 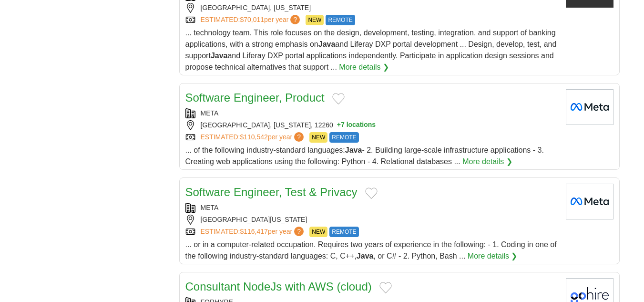 I want to click on a: Consultant NodeJs with AWS (cloud), so click(x=278, y=286).